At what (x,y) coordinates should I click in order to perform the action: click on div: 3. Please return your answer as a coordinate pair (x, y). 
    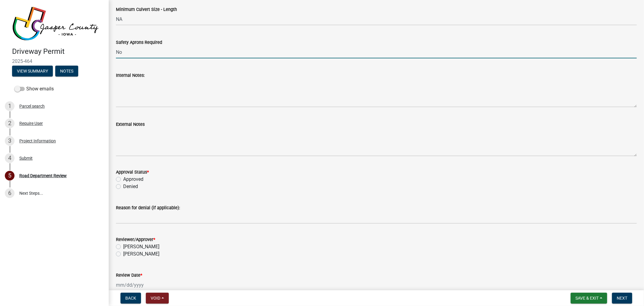
    Looking at the image, I should click on (10, 141).